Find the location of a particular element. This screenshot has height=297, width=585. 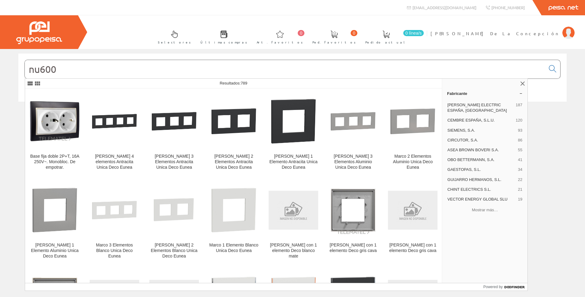

img: Marco 4 elementos Antracita Unica Deco Eunea is located at coordinates (114, 121).